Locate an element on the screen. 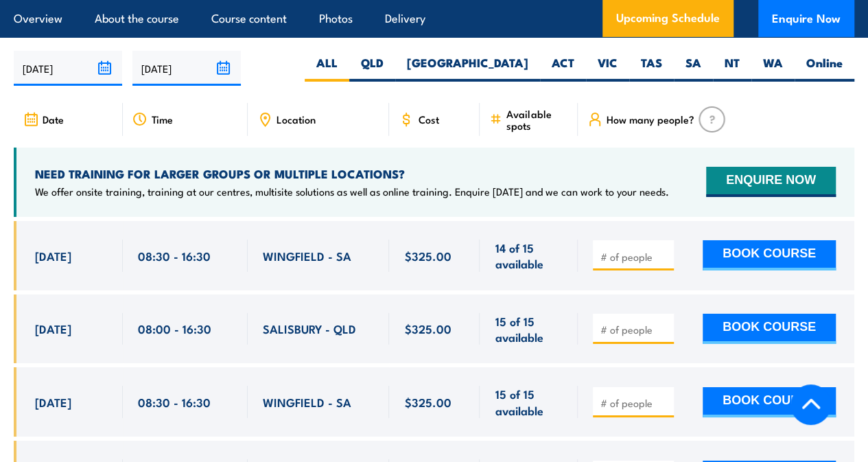 This screenshot has height=462, width=868. button: ENQUIRE NOW is located at coordinates (771, 181).